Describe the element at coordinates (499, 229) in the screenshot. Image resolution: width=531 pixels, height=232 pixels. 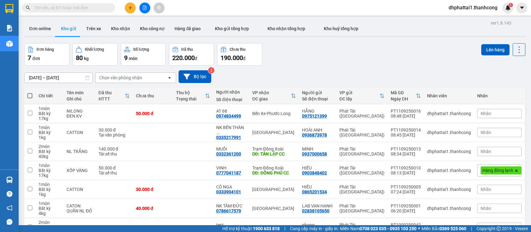
I see `span: copyright` at that location.